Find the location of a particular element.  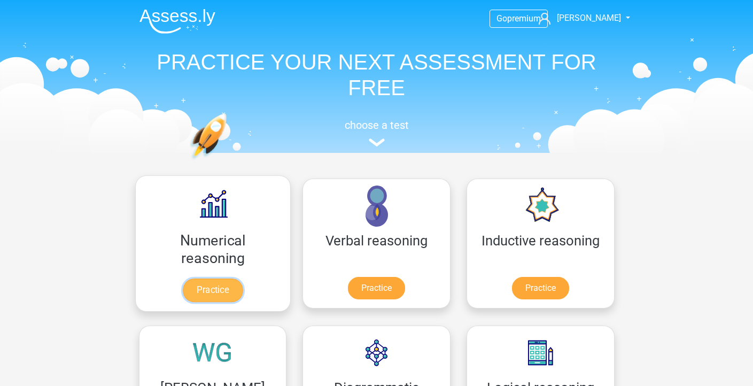

span: premium is located at coordinates (524, 18).